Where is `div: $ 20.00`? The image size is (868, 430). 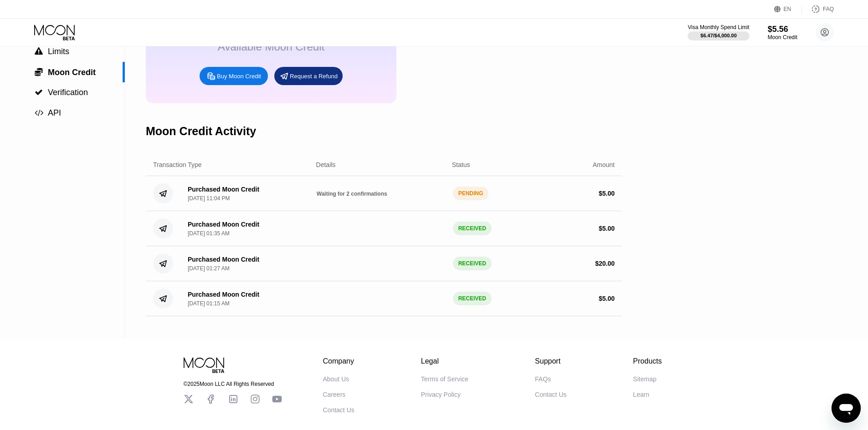
div: $ 20.00 is located at coordinates (604, 264).